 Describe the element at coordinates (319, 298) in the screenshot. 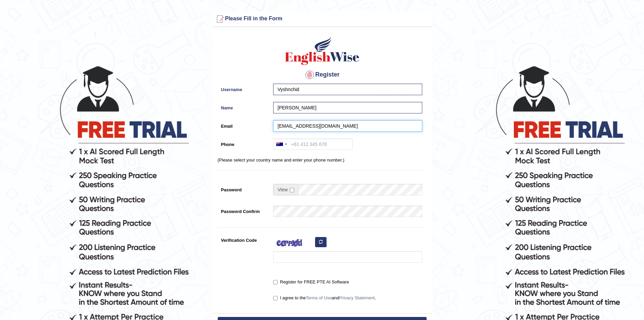

I see `a: Terms of Use` at that location.